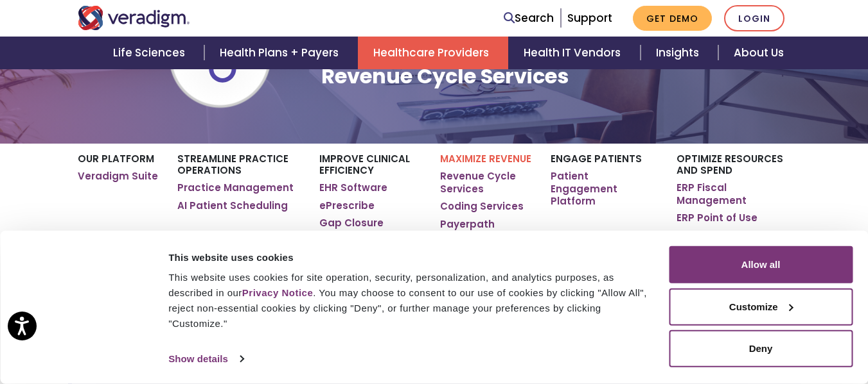  I want to click on button: Allow all, so click(761, 265).